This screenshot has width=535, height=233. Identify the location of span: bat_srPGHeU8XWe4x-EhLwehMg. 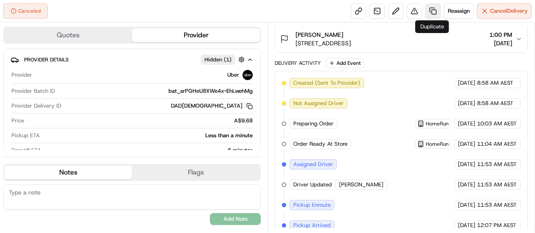
(210, 91).